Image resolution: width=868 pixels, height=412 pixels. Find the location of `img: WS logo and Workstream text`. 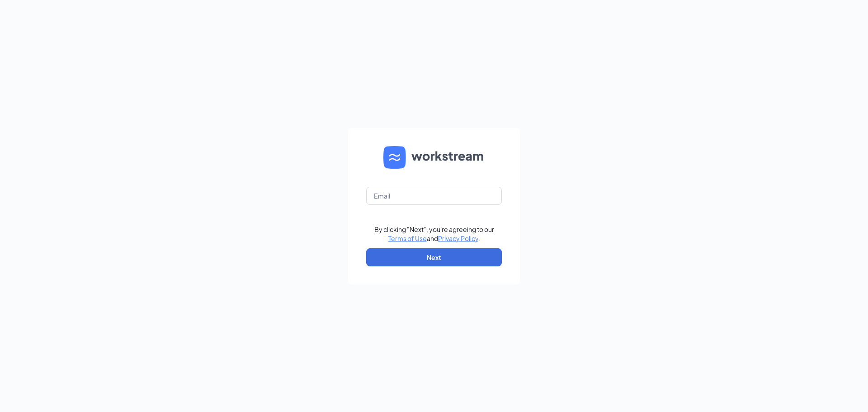

img: WS logo and Workstream text is located at coordinates (434, 157).